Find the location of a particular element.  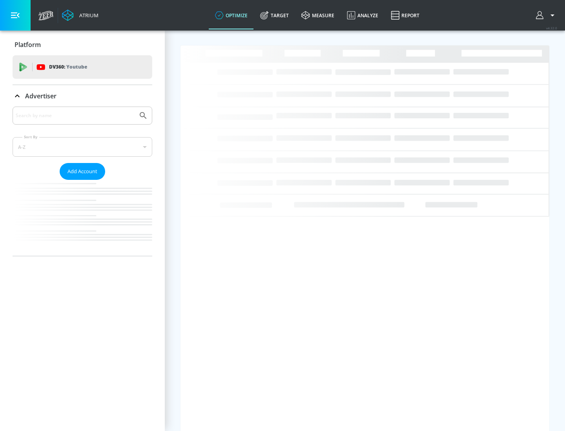

a: Atrium is located at coordinates (80, 15).